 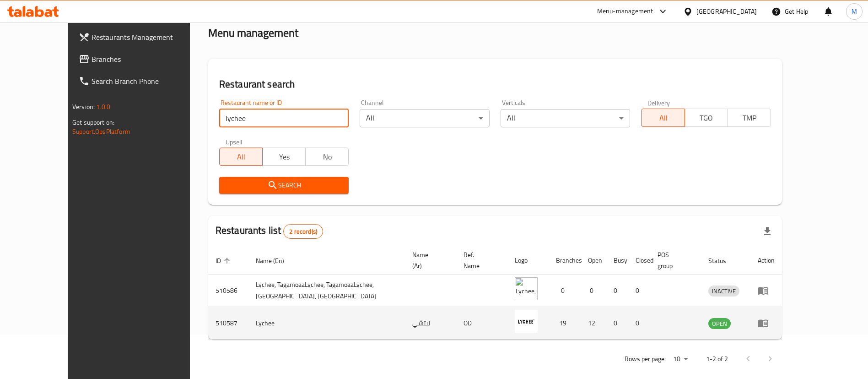 What do you see at coordinates (101, 131) in the screenshot?
I see `a: Support.OpsPlatform` at bounding box center [101, 131].